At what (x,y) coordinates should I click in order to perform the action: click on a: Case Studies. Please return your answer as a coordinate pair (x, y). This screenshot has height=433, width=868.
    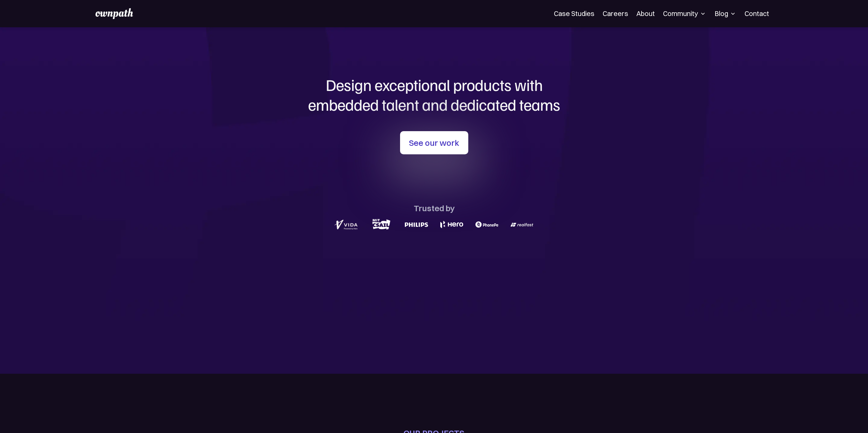
    Looking at the image, I should click on (574, 14).